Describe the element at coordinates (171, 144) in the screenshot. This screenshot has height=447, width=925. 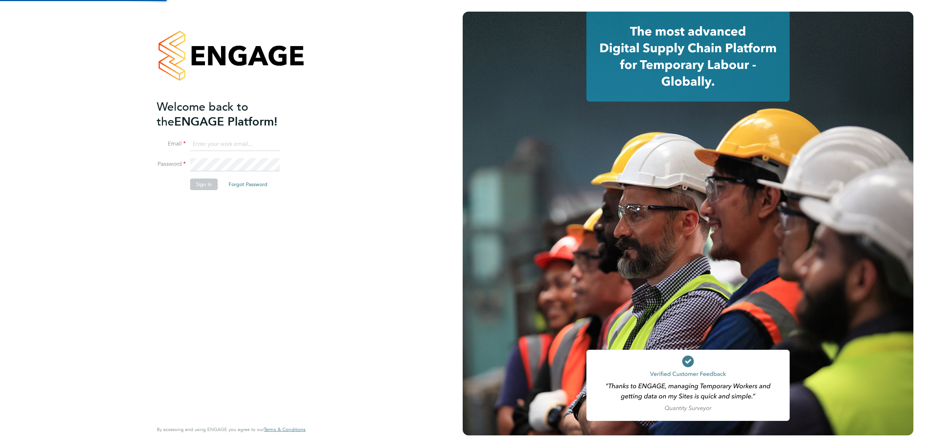
I see `label: Email` at that location.